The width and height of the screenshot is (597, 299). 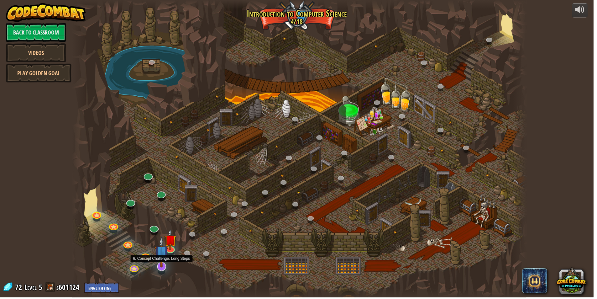 I want to click on a: Back to Classroom, so click(x=36, y=33).